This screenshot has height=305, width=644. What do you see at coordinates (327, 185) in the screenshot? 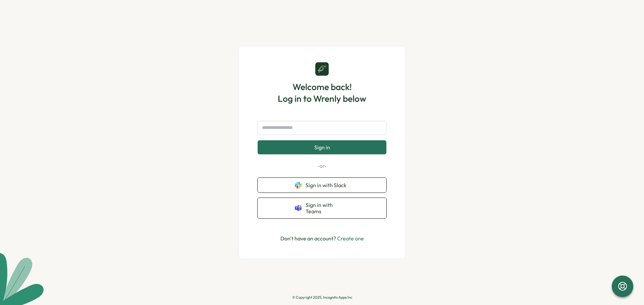
I see `span: Sign in with Slack` at bounding box center [327, 185].